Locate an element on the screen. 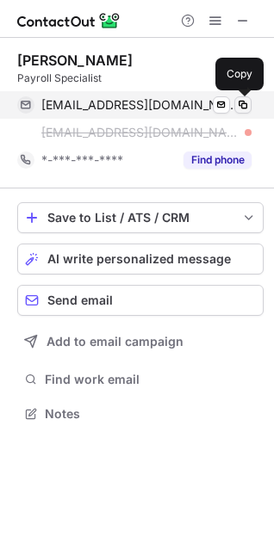 Image resolution: width=274 pixels, height=549 pixels. button: save-profile-one-click is located at coordinates (140, 218).